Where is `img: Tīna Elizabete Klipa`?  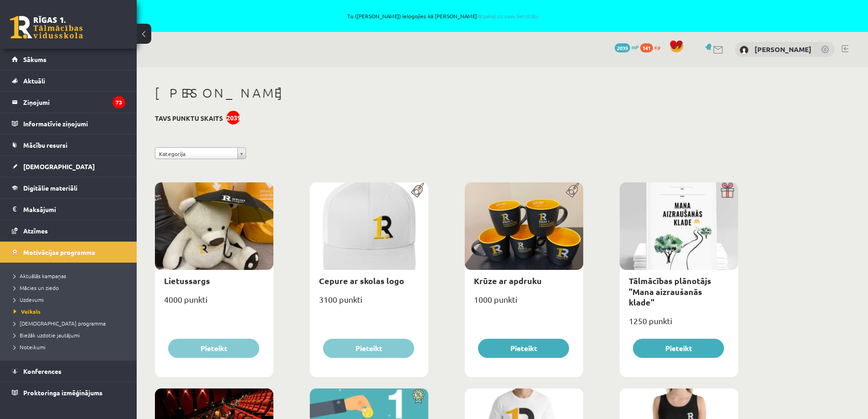
img: Tīna Elizabete Klipa is located at coordinates (745, 50).